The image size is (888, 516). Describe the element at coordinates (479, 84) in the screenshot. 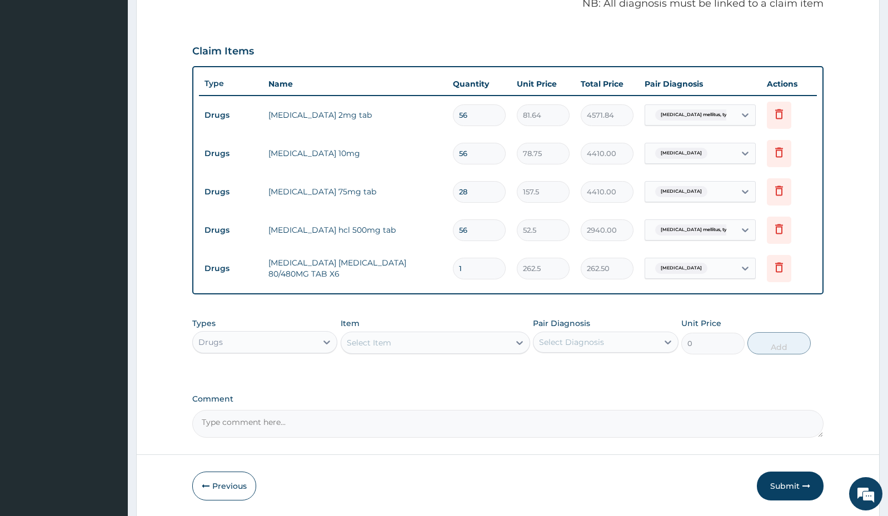

I see `th: Quantity` at that location.